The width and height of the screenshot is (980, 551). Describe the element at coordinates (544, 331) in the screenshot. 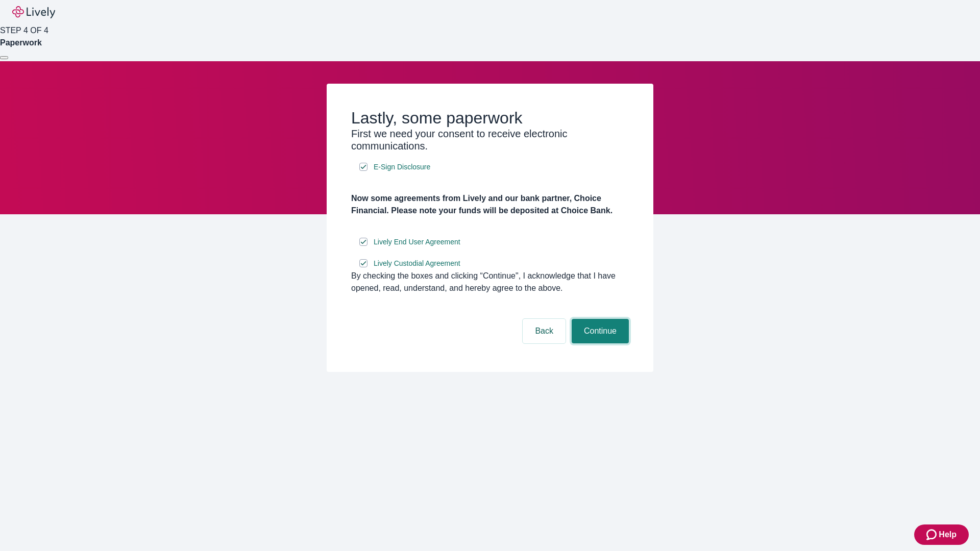

I see `button: Back` at that location.